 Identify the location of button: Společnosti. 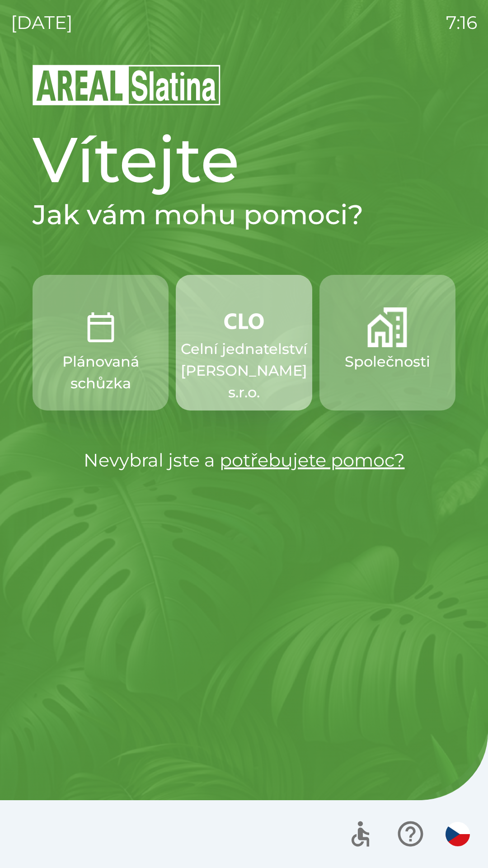
(388, 342).